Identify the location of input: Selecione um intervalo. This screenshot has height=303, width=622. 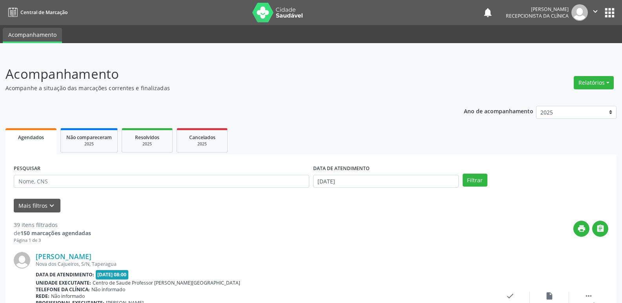
(385, 182).